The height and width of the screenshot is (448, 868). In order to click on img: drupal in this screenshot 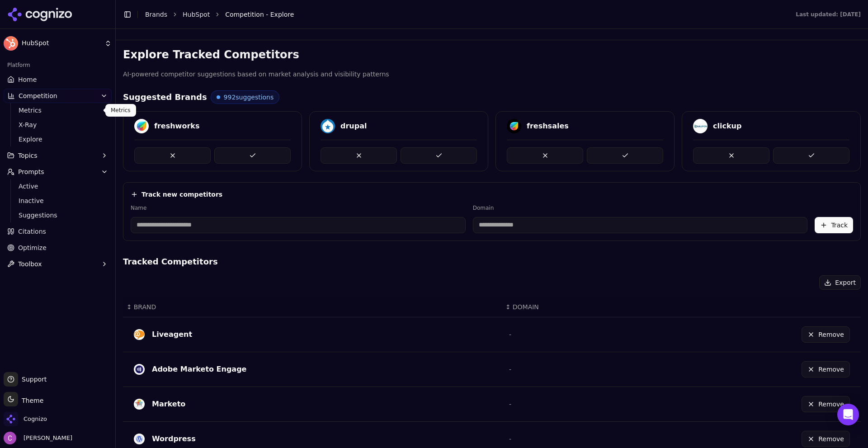, I will do `click(328, 126)`.